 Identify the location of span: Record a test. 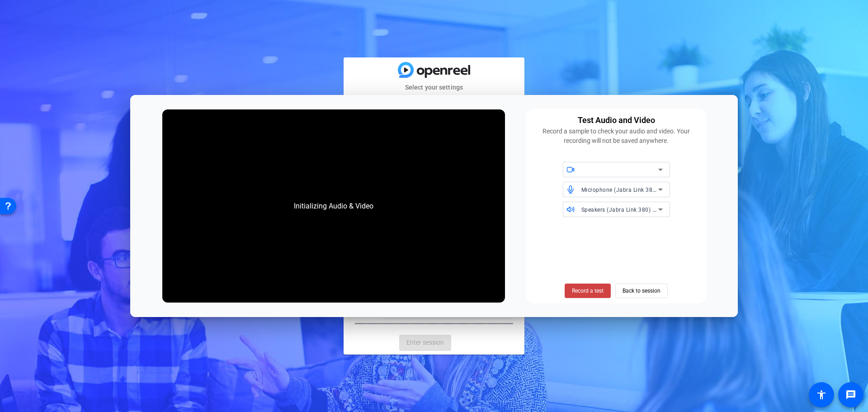
(588, 291).